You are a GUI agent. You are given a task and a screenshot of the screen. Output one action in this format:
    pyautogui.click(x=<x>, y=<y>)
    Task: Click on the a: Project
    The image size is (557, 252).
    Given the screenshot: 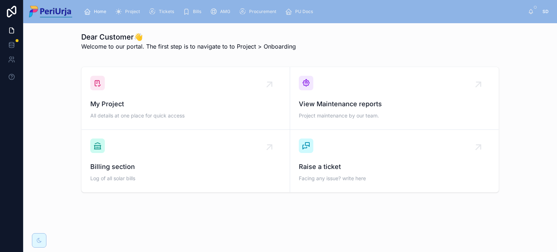 What is the action you would take?
    pyautogui.click(x=129, y=12)
    